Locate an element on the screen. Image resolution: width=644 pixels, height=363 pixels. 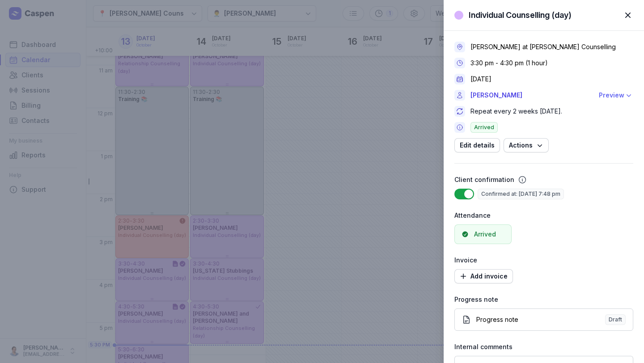
span: Arrived is located at coordinates (484, 127).